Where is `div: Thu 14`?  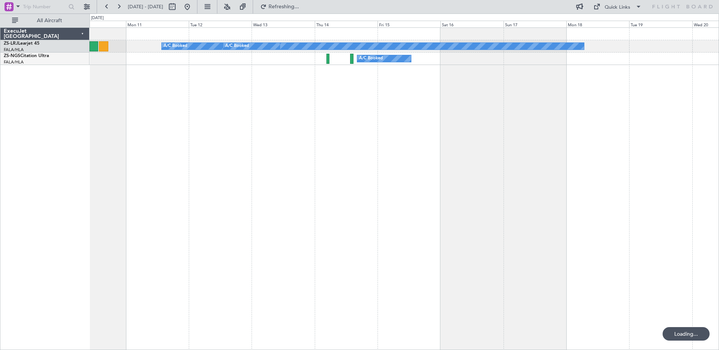 div: Thu 14 is located at coordinates (346, 24).